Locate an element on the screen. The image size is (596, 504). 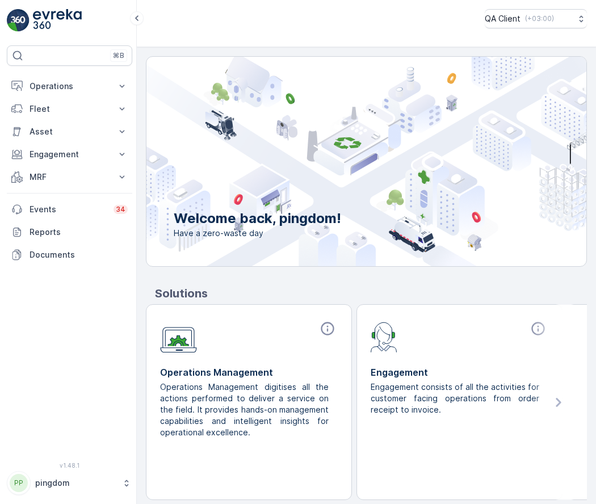
p: ( +03:00 ) is located at coordinates (539, 19).